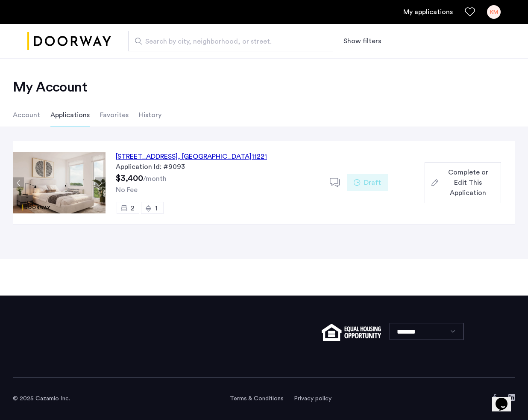  I want to click on a: Cazamio logo, so click(69, 41).